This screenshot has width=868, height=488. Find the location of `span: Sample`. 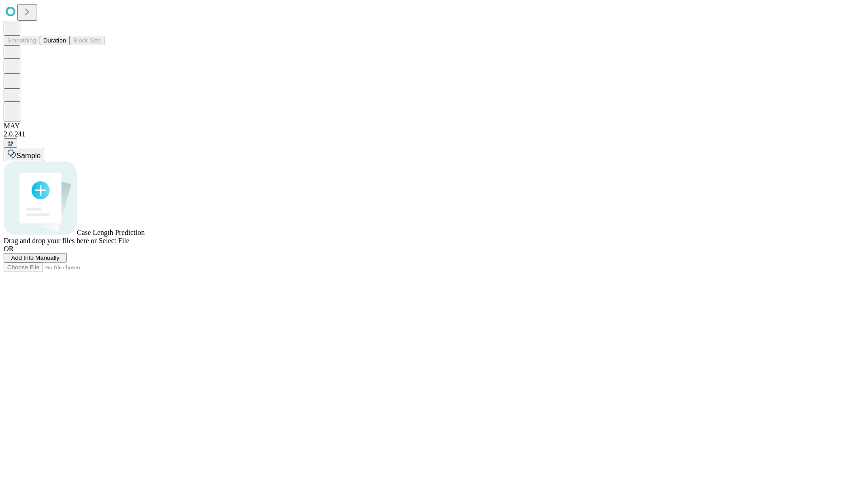

span: Sample is located at coordinates (28, 155).